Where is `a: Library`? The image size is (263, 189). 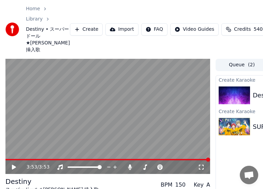 a: Library is located at coordinates (34, 19).